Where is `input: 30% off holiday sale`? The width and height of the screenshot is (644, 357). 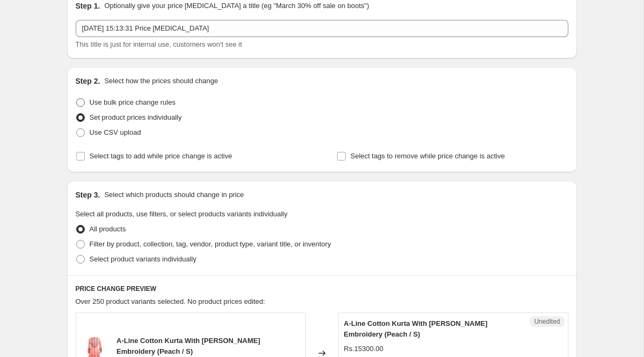 input: 30% off holiday sale is located at coordinates (322, 28).